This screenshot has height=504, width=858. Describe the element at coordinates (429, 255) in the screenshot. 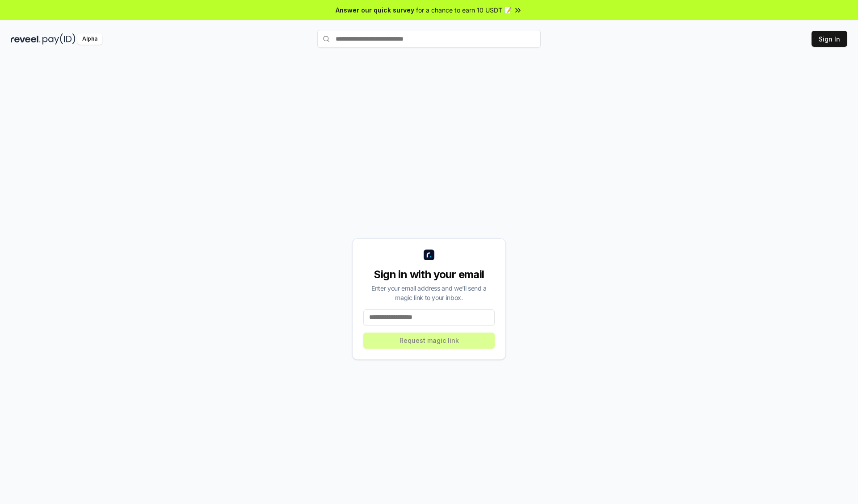

I see `img: logo_small` at that location.